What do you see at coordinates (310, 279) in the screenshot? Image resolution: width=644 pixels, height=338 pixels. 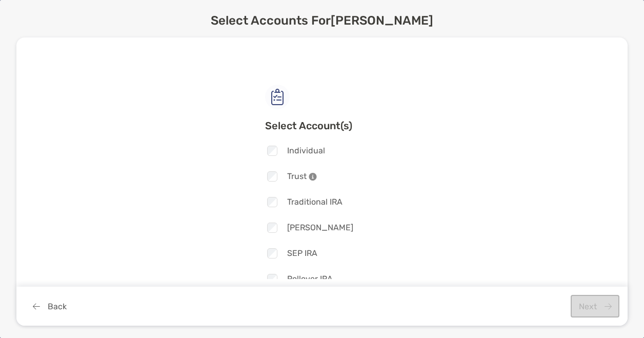 I see `span: Rollover IRA` at bounding box center [310, 279].